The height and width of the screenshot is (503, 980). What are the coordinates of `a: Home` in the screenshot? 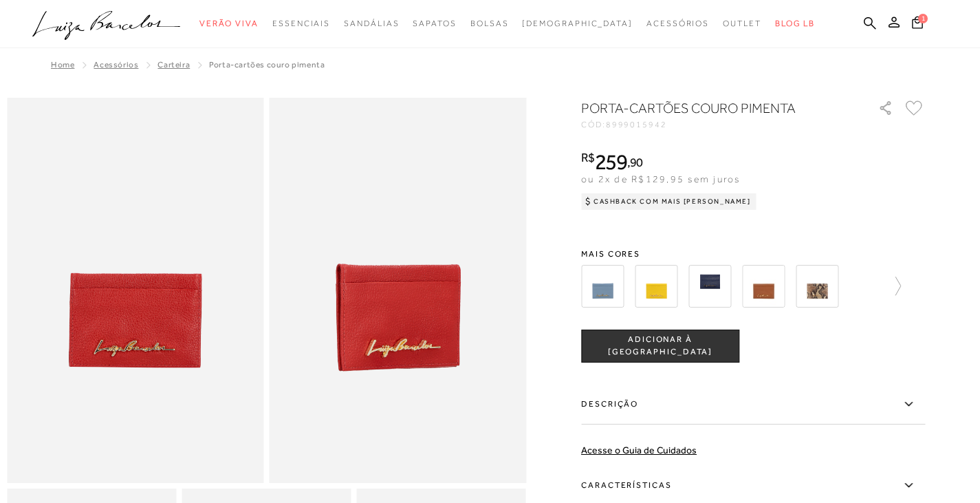 It's located at (62, 65).